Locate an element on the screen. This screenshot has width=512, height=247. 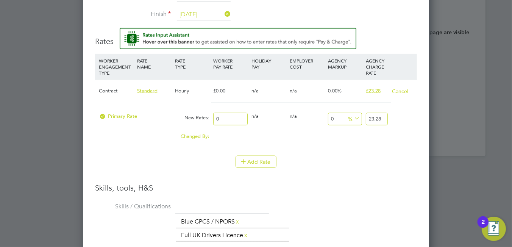
div: Contract is located at coordinates (116, 91).